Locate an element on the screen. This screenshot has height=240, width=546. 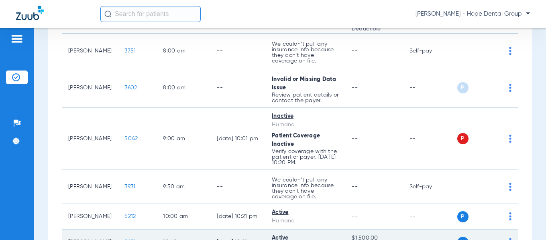
span: 3931 is located at coordinates (130, 187).